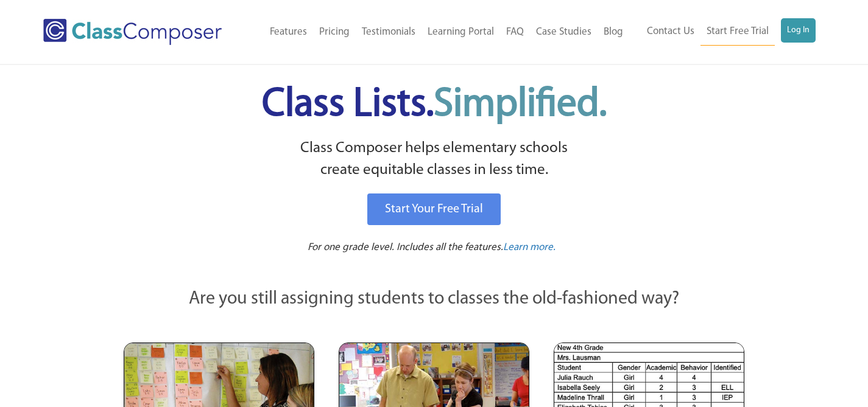 This screenshot has width=868, height=407. What do you see at coordinates (335, 32) in the screenshot?
I see `a: Pricing` at bounding box center [335, 32].